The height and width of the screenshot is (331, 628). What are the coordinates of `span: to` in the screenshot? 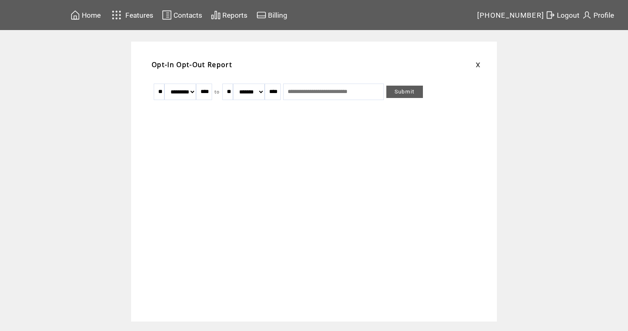 It's located at (217, 92).